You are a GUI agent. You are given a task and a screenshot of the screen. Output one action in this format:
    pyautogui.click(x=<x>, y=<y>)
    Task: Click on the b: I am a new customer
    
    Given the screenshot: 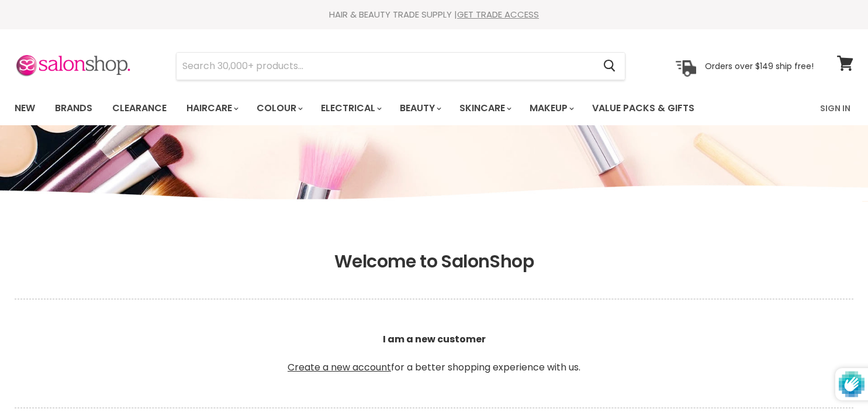 What is the action you would take?
    pyautogui.click(x=434, y=339)
    